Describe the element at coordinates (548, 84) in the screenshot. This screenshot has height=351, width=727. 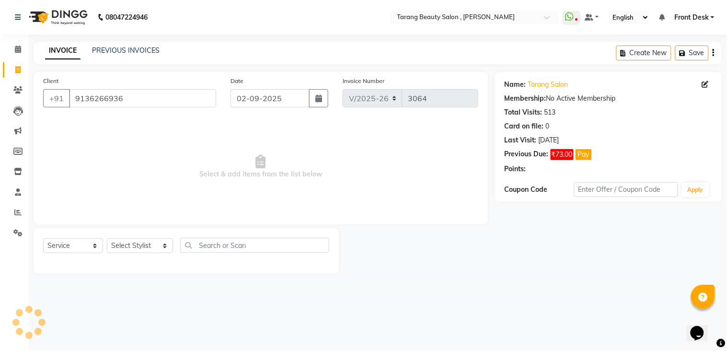
I see `a: Tarang Salon` at that location.